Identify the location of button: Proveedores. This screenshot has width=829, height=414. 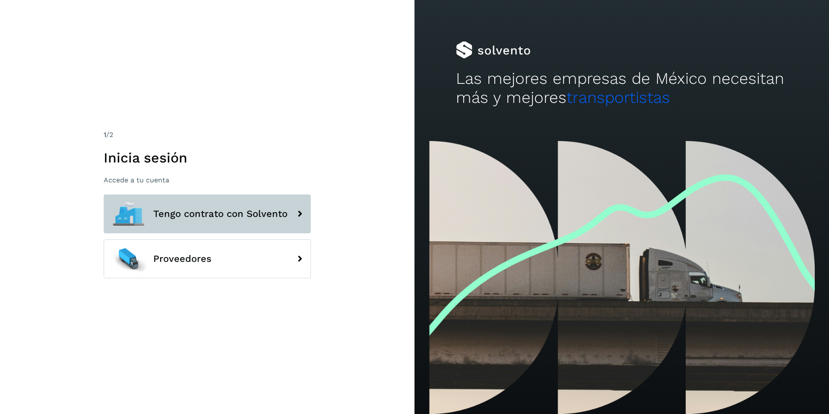
(207, 259).